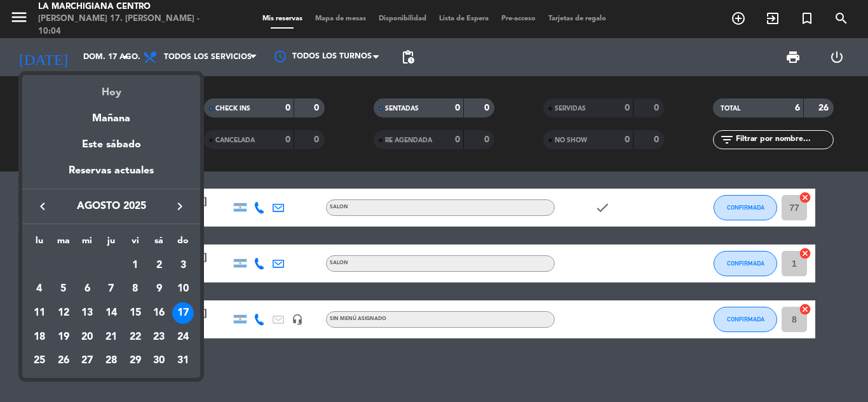 The width and height of the screenshot is (868, 402). I want to click on td: 16 de agosto de 2025, so click(160, 313).